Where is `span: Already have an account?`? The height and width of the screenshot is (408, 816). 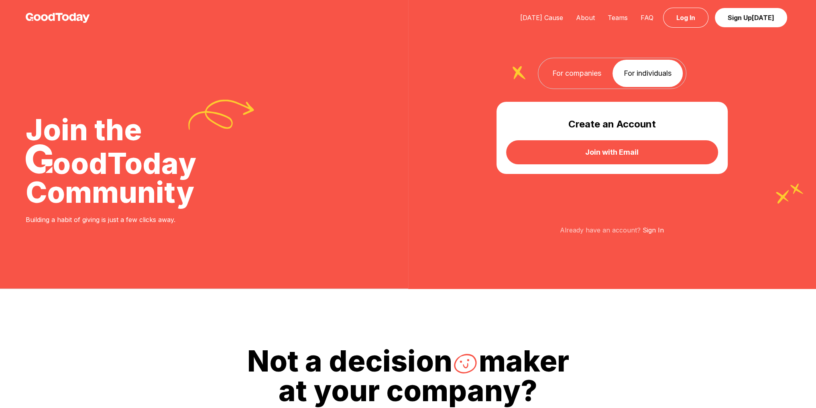
span: Already have an account? is located at coordinates (600, 230).